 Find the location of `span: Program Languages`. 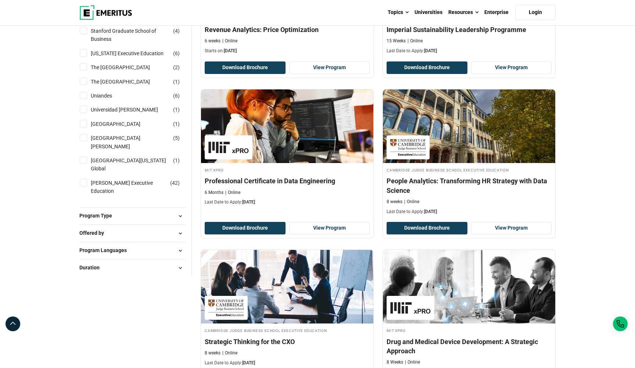

span: Program Languages is located at coordinates (106, 250).